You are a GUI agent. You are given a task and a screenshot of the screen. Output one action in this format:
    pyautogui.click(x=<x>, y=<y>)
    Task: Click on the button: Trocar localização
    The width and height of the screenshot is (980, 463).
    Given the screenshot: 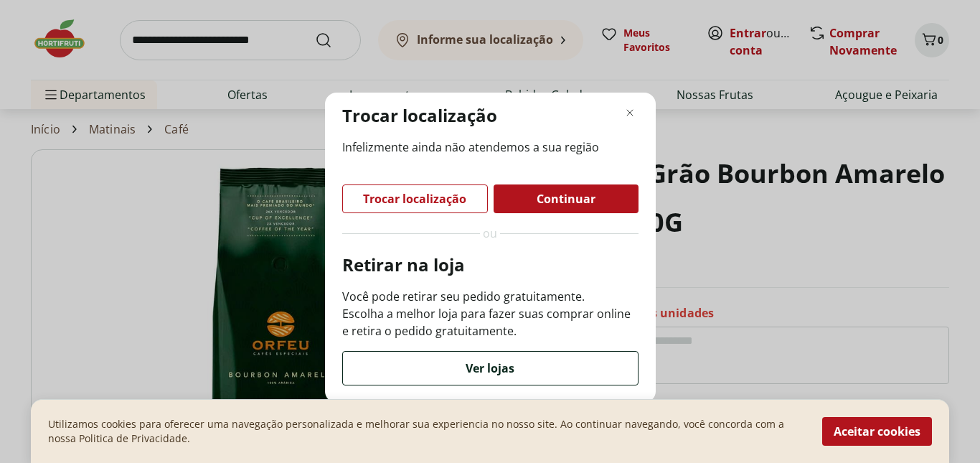 What is the action you would take?
    pyautogui.click(x=415, y=199)
    